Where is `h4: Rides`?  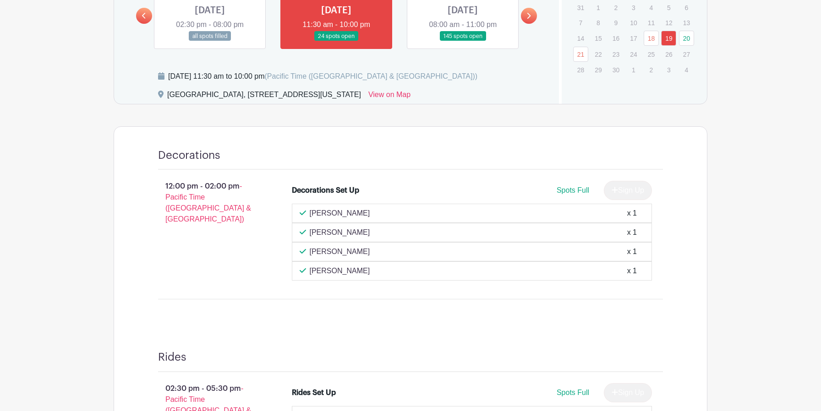 h4: Rides is located at coordinates (172, 357).